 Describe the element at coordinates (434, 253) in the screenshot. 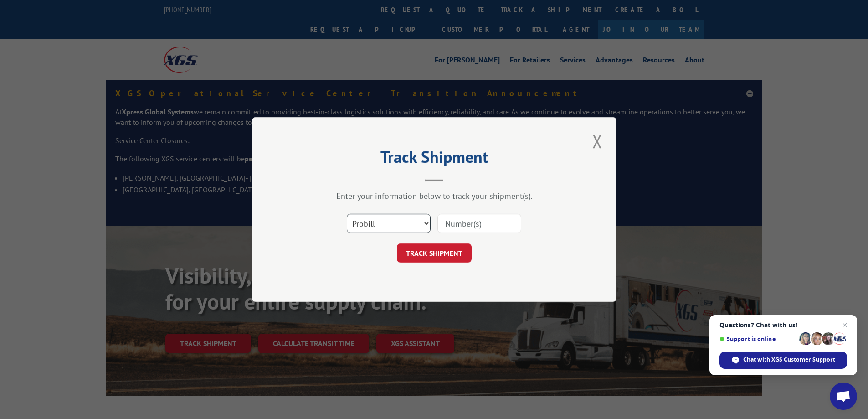

I see `button: TRACK SHIPMENT` at that location.